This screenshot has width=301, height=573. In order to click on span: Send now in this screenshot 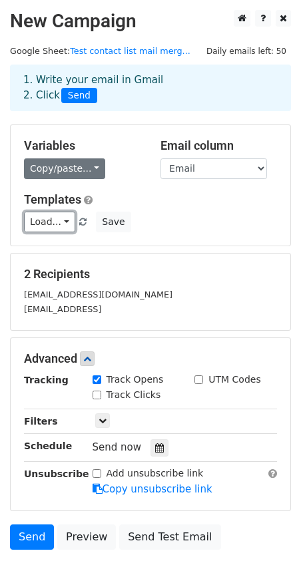, I will do `click(117, 447)`.